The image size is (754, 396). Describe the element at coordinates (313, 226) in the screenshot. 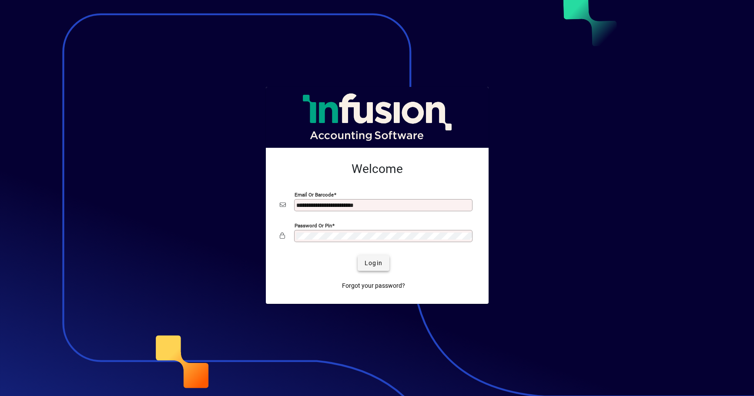

I see `mat-label: Password or Pin` at that location.